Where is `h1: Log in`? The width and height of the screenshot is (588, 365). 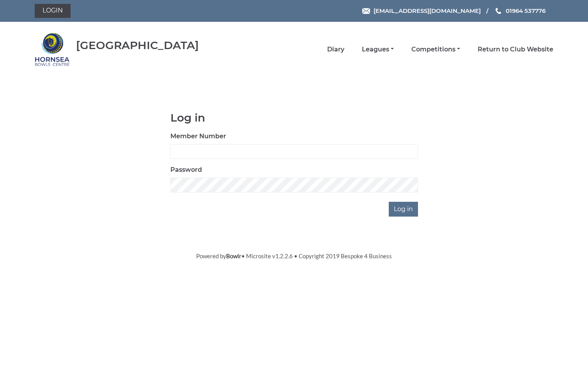 h1: Log in is located at coordinates (294, 118).